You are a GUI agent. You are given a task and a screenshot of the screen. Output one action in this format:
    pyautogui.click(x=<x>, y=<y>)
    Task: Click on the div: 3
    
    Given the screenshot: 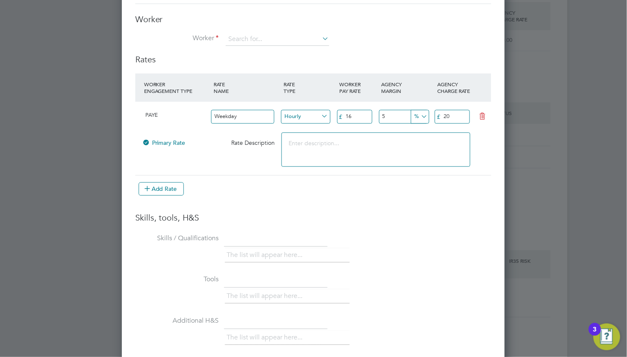 What is the action you would take?
    pyautogui.click(x=595, y=335)
    